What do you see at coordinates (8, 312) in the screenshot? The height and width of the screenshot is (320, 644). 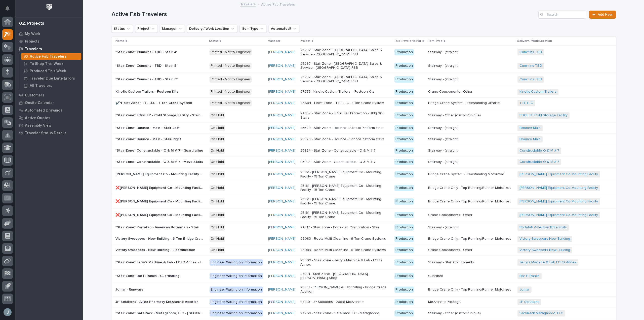 I see `button: users-avatar` at bounding box center [8, 312].